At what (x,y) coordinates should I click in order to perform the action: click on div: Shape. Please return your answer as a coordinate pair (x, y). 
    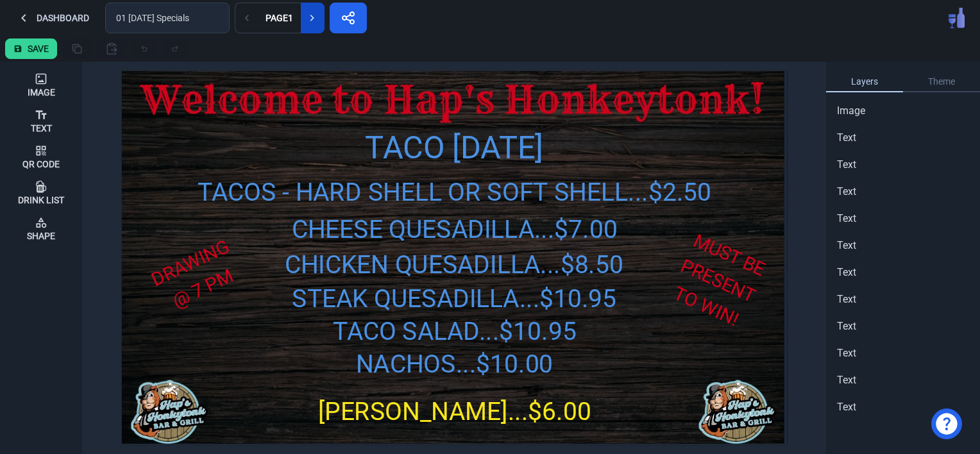
    Looking at the image, I should click on (41, 236).